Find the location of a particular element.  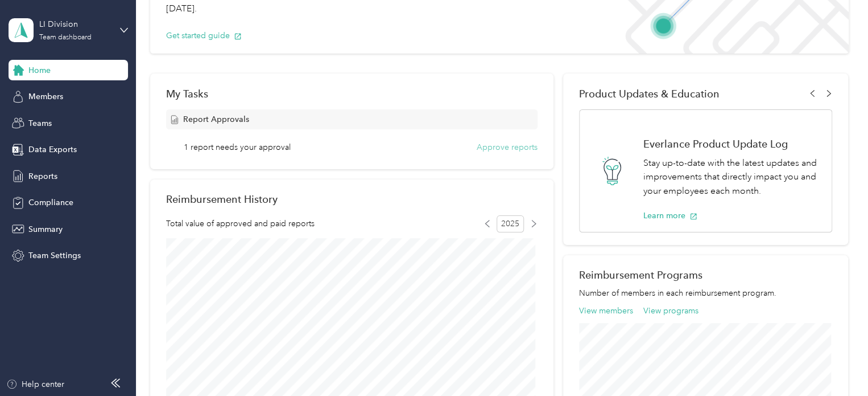

span: Compliance is located at coordinates (51, 202).